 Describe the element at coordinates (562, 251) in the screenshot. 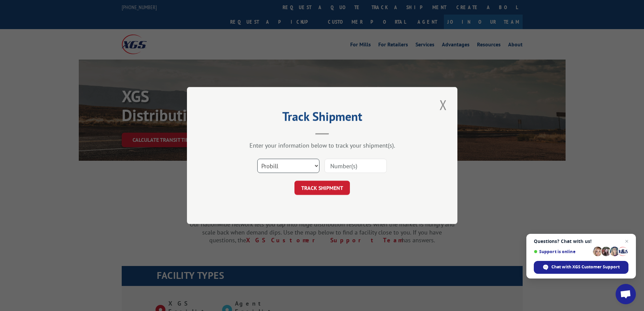

I see `span: Support is online` at that location.